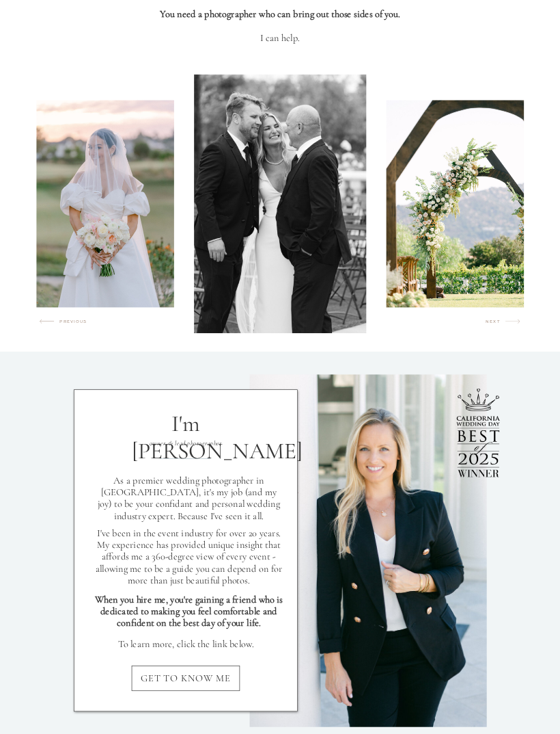 The width and height of the screenshot is (560, 734). Describe the element at coordinates (75, 321) in the screenshot. I see `h2: previous` at that location.